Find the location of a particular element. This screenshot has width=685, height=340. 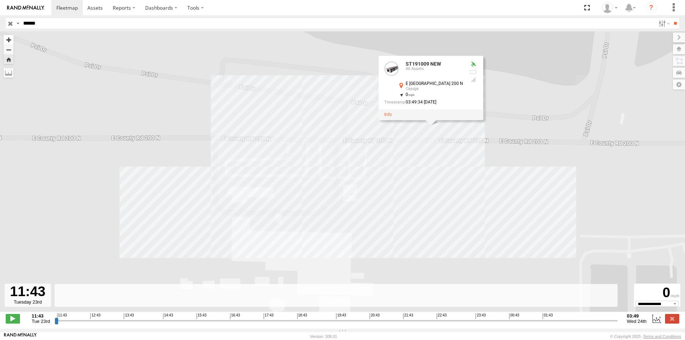

span: 14:43 is located at coordinates (168, 316).